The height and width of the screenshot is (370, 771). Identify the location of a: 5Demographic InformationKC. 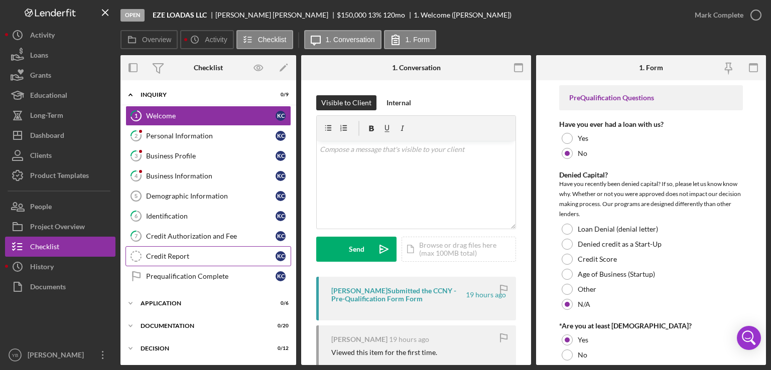
(208, 196).